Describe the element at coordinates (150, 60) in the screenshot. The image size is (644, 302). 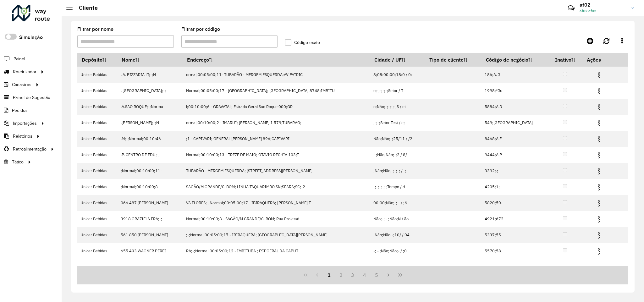
I see `th: Nome` at that location.